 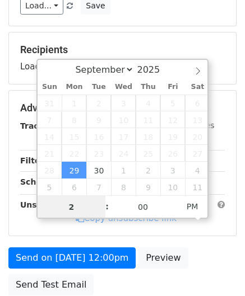 What do you see at coordinates (122, 58) in the screenshot?
I see `div: Loading...` at bounding box center [122, 58].